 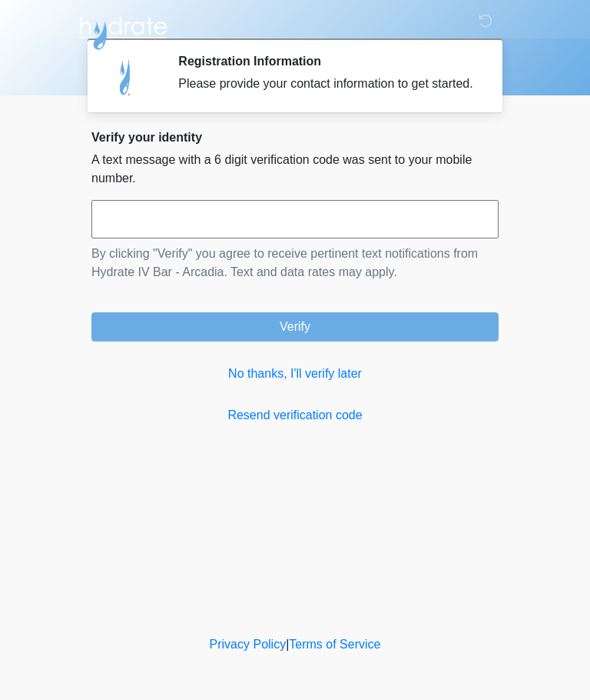 What do you see at coordinates (295, 374) in the screenshot?
I see `a: No thanks, I'll verify later` at bounding box center [295, 374].